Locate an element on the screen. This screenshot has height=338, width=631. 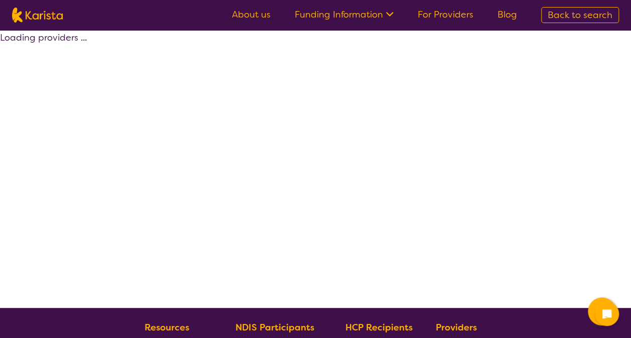
a: About us is located at coordinates (251, 15).